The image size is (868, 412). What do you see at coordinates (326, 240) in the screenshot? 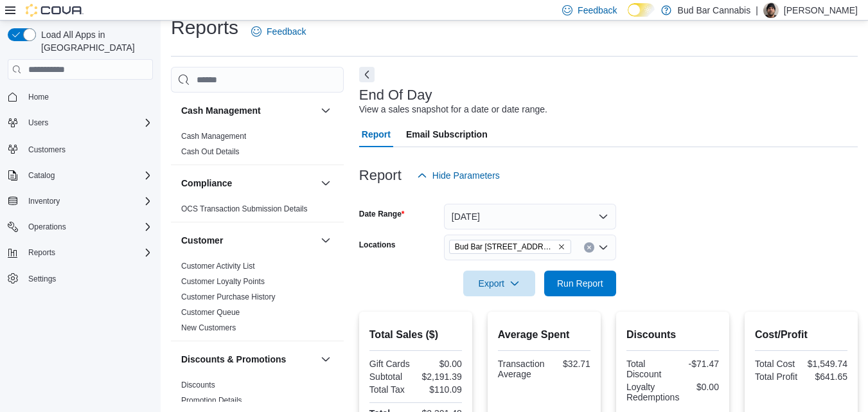
I see `button: Customer` at bounding box center [326, 240].